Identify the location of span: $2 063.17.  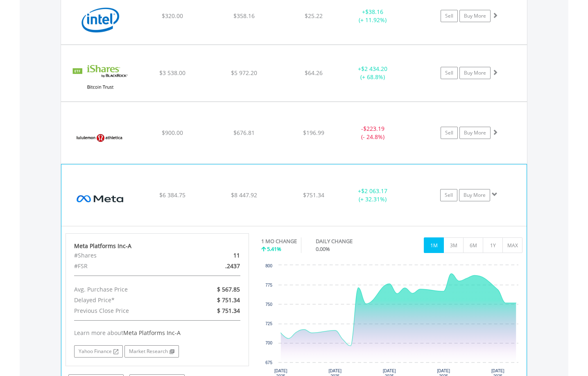
(374, 190).